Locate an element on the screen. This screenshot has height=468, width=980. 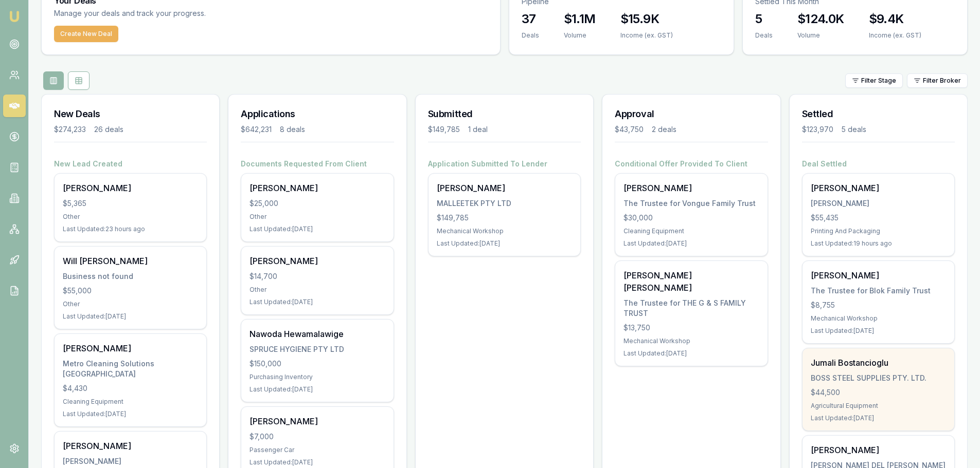
h4: Deal Settled is located at coordinates (878, 164).